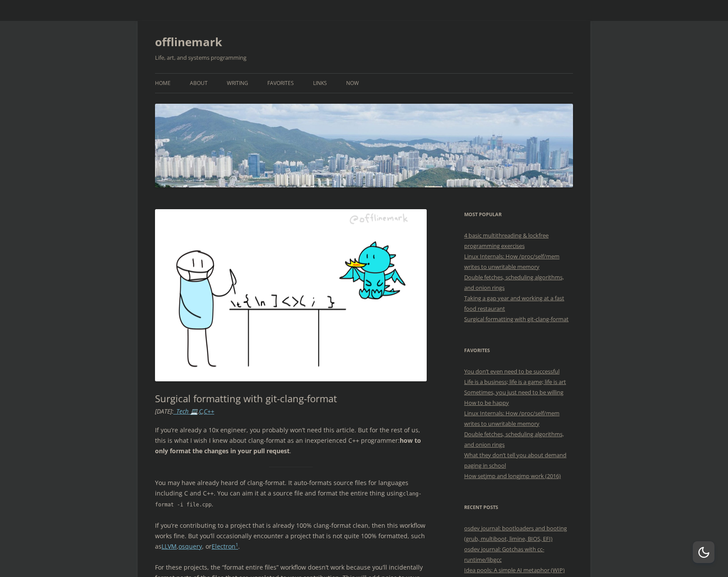 The height and width of the screenshot is (577, 728). What do you see at coordinates (364, 145) in the screenshot?
I see `img: offlinemark` at bounding box center [364, 145].